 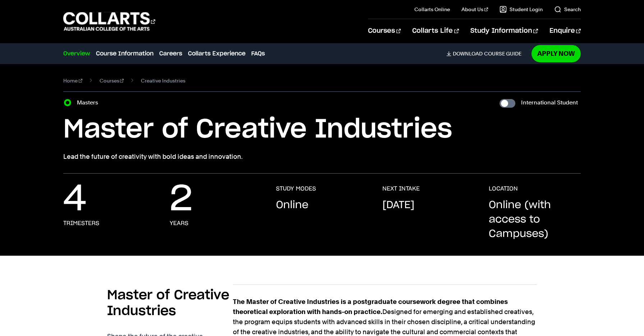 I want to click on a: Home, so click(x=73, y=81).